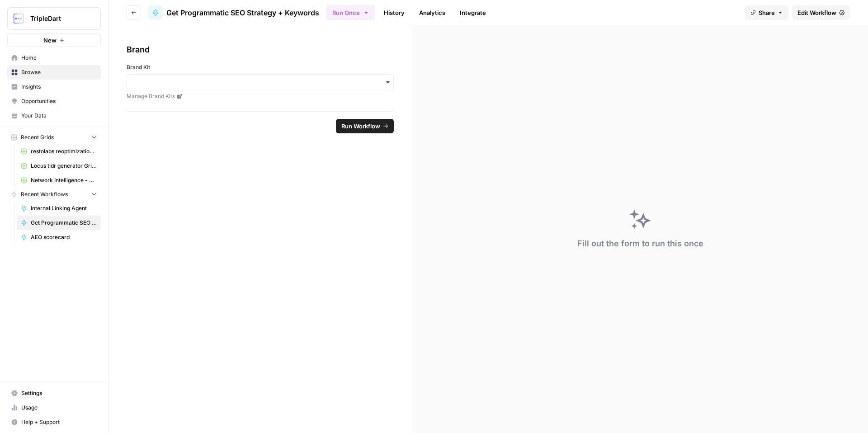 The image size is (868, 433). What do you see at coordinates (54, 58) in the screenshot?
I see `a: Home` at bounding box center [54, 58].